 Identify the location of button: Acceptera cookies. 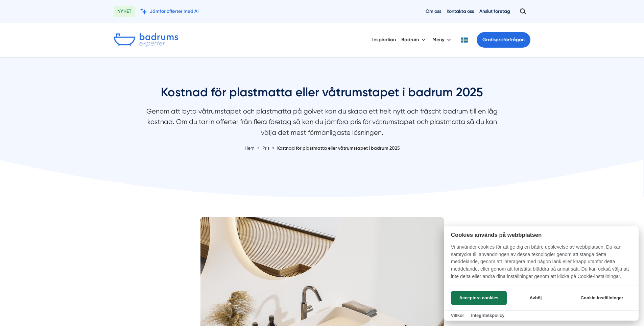
(479, 298).